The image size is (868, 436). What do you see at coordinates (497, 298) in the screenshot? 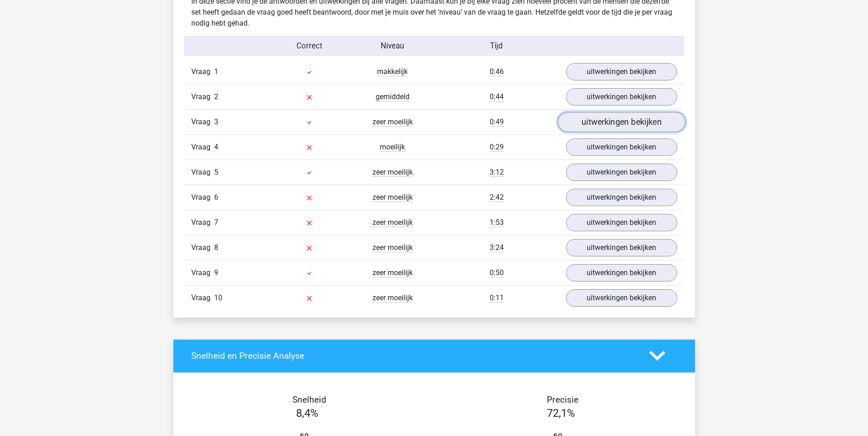
I see `span: 0:11` at bounding box center [497, 298].